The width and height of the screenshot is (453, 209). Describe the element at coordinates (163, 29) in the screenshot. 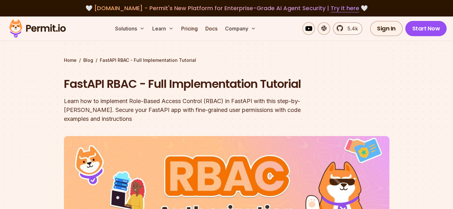

I see `button: Learn` at that location.